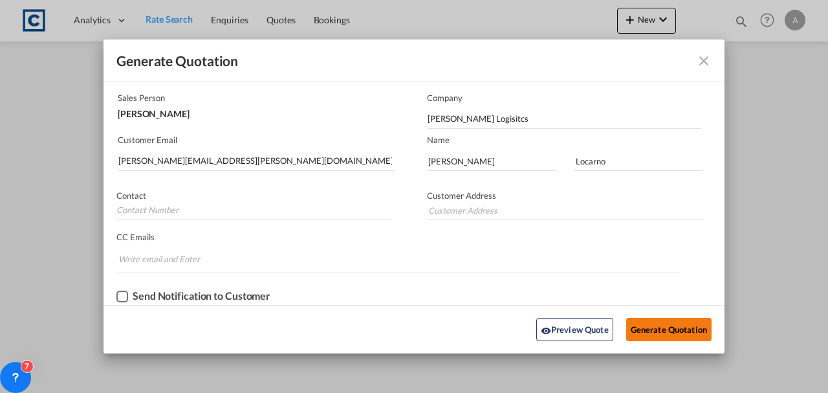 The width and height of the screenshot is (828, 393). What do you see at coordinates (399, 260) in the screenshot?
I see `md-chips-wrap: Chips container. Enter the text area, then type text, and press enter to add a chip.` at bounding box center [399, 260].